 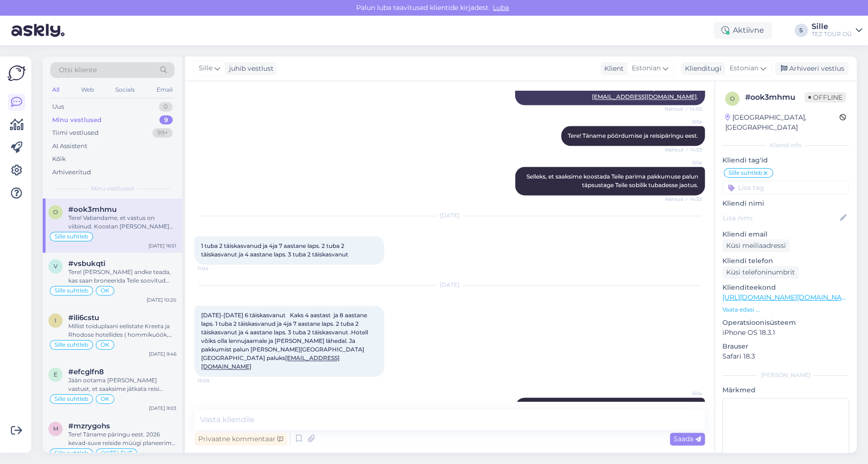 I want to click on div: Minu vestlused, so click(x=76, y=120).